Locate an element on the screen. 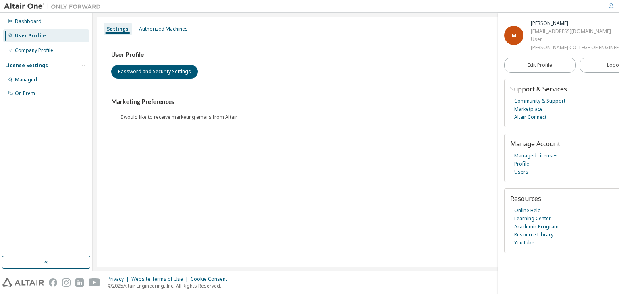 Image resolution: width=619 pixels, height=294 pixels. div: Company Profile is located at coordinates (34, 50).